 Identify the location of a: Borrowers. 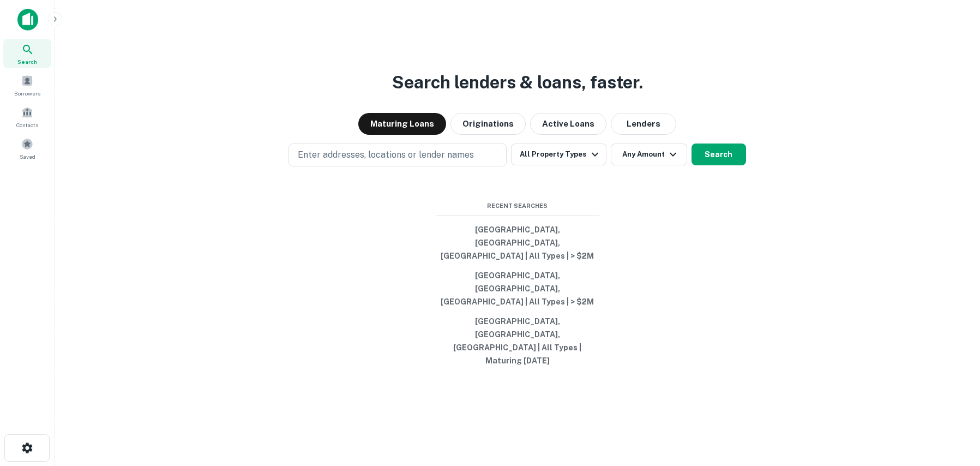
(27, 85).